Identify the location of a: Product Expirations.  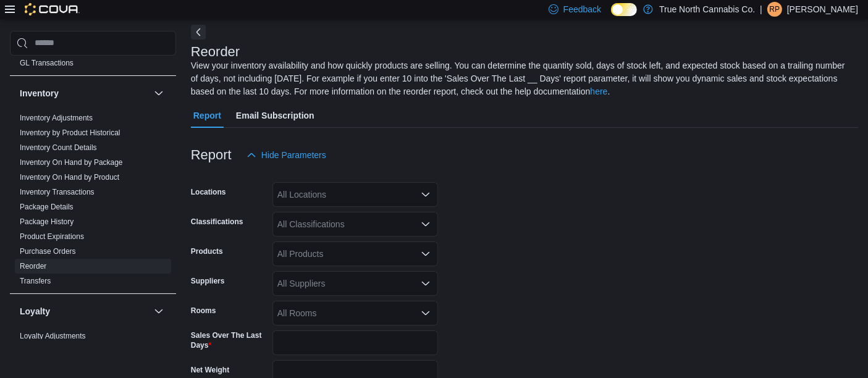
(51, 237).